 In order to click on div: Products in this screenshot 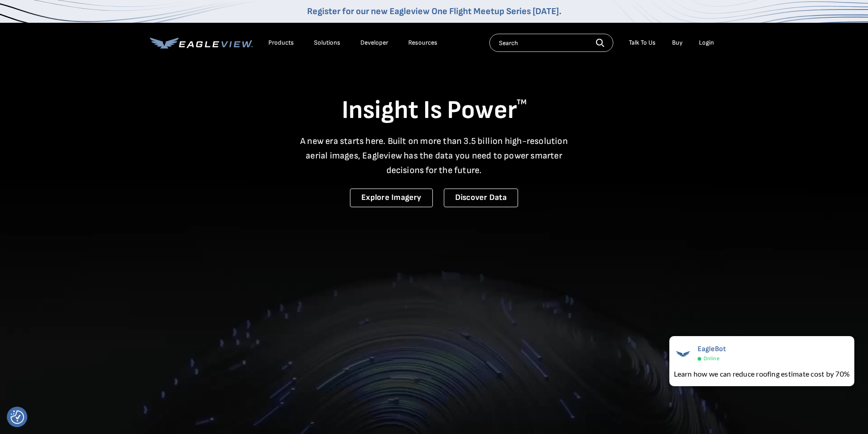, I will do `click(281, 43)`.